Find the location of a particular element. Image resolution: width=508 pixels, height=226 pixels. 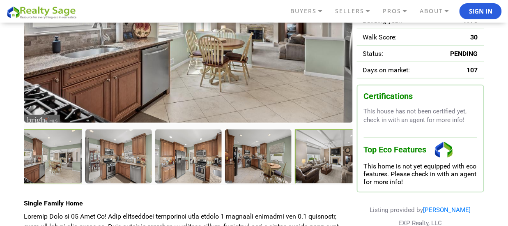

a: BUYERS is located at coordinates (311, 11).